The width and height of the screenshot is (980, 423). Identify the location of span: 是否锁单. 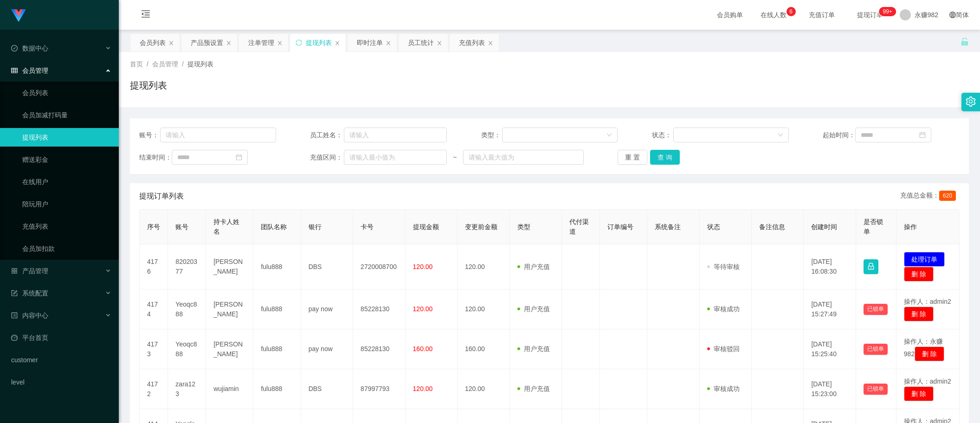
(874, 227).